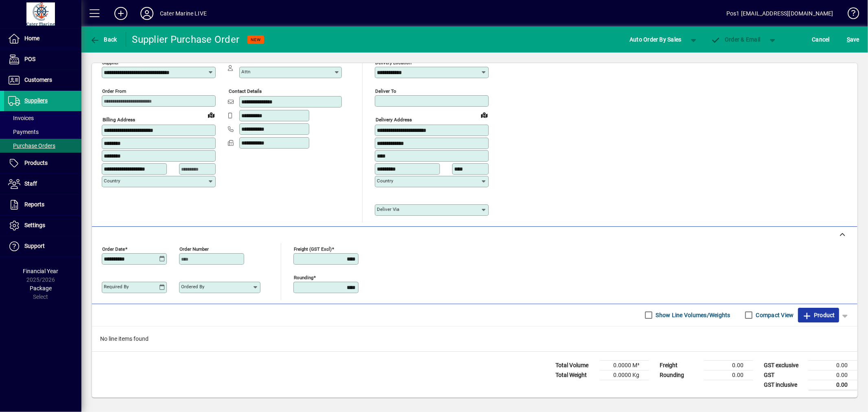 The image size is (868, 412). What do you see at coordinates (784, 375) in the screenshot?
I see `td: GST` at bounding box center [784, 375].